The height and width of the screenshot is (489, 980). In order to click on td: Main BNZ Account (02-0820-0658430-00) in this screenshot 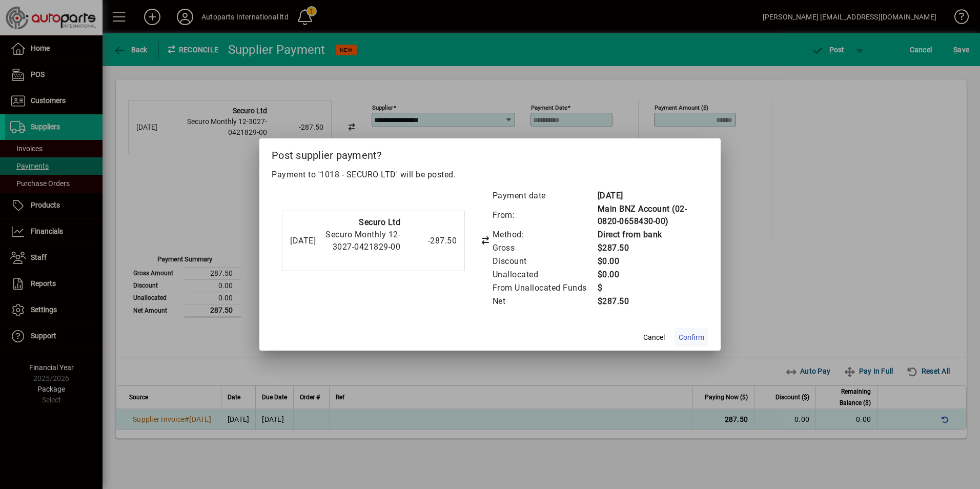, I will do `click(647, 215)`.